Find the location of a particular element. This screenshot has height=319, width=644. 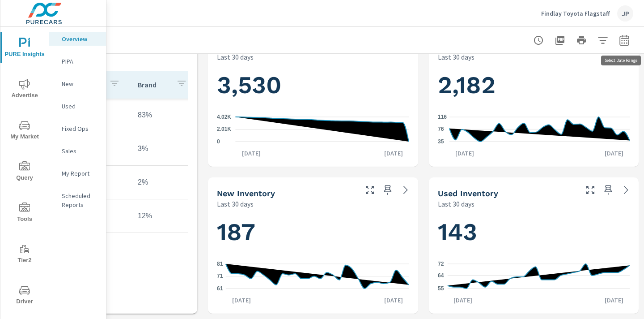

span: Driver is located at coordinates (24, 296).